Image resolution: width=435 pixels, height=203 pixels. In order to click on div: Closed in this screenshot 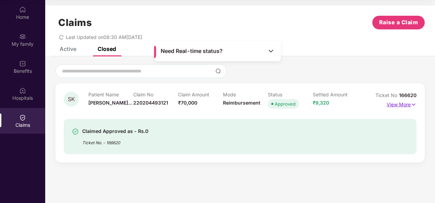, I will do `click(107, 49)`.